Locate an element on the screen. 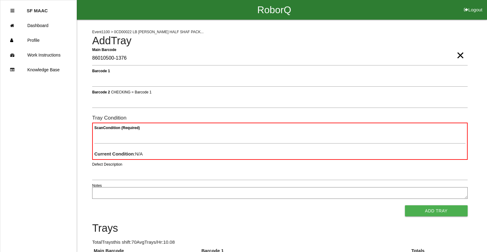 The height and width of the screenshot is (252, 487). b: Scan Condition (Required) is located at coordinates (117, 128).